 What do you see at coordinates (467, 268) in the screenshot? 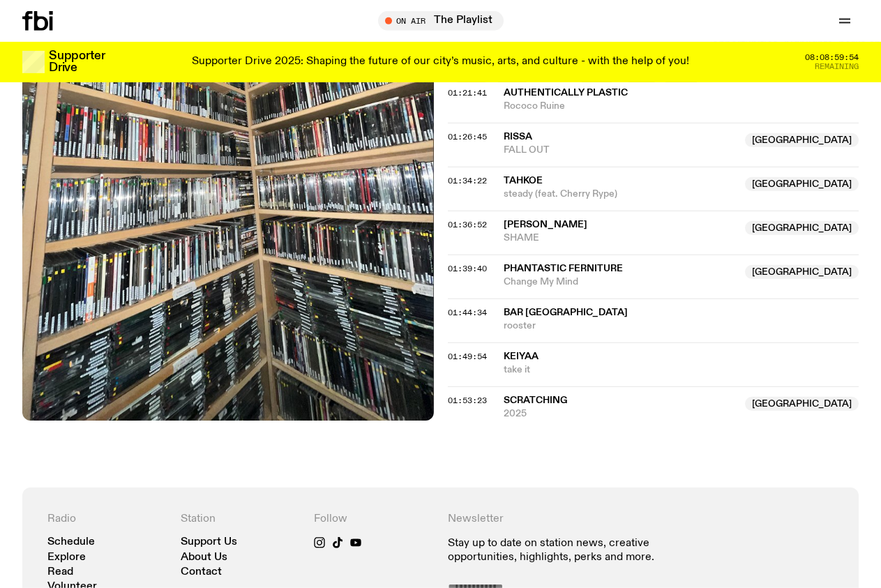
I see `span: 01:39:40` at bounding box center [467, 268].